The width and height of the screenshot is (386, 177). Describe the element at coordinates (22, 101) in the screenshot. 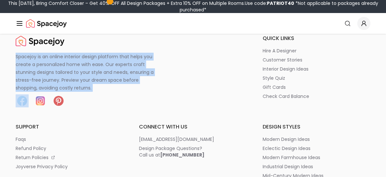

I see `a: Facebook icon` at that location.